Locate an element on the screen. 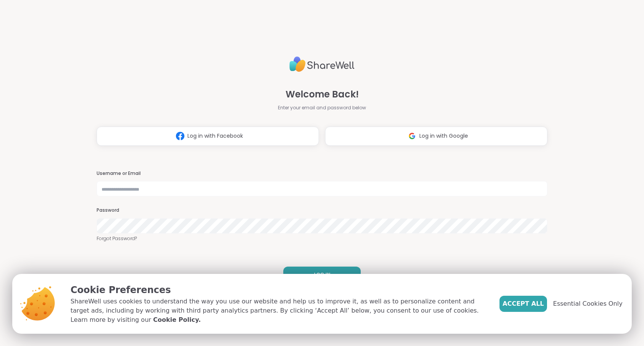 The height and width of the screenshot is (346, 644). h3: Password is located at coordinates (322, 210).